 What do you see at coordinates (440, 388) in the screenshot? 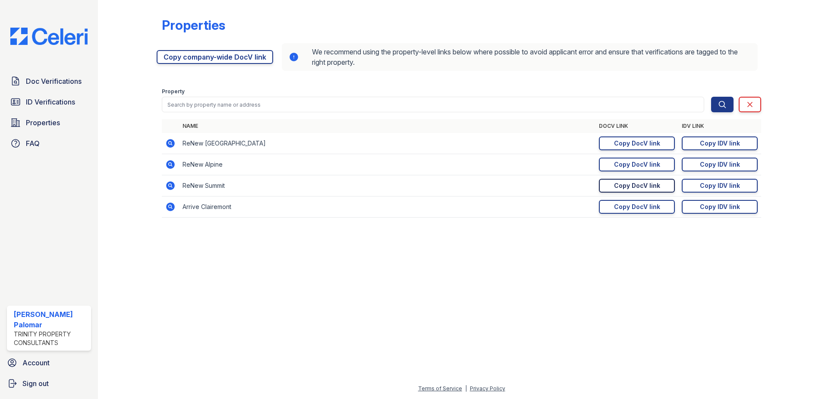
I see `a: Terms of Service` at bounding box center [440, 388].